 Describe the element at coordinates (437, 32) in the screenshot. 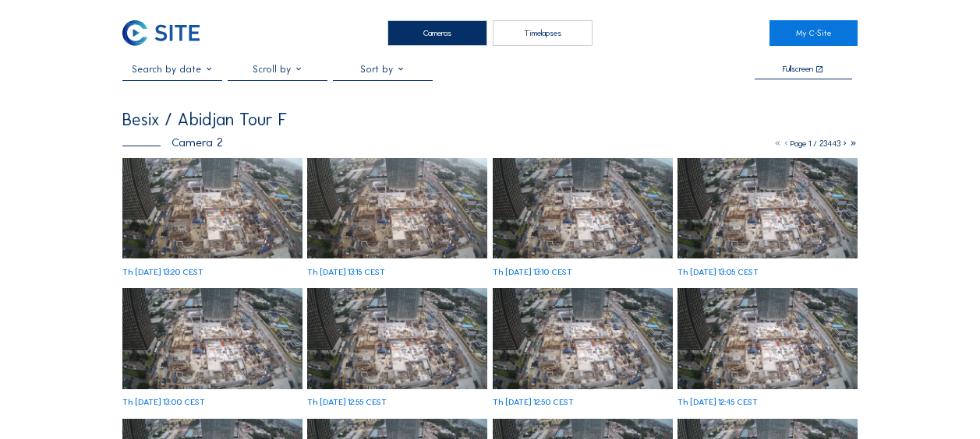

I see `div: Cameras` at that location.